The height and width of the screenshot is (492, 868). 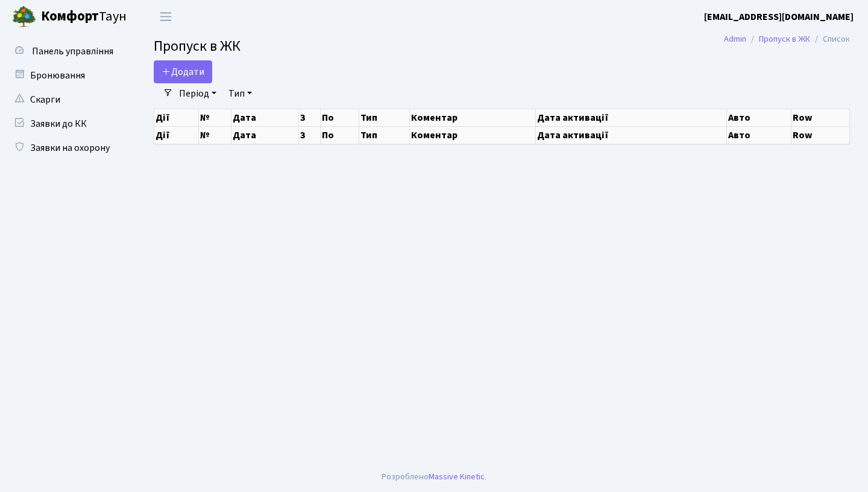 What do you see at coordinates (830, 39) in the screenshot?
I see `li: Список` at bounding box center [830, 39].